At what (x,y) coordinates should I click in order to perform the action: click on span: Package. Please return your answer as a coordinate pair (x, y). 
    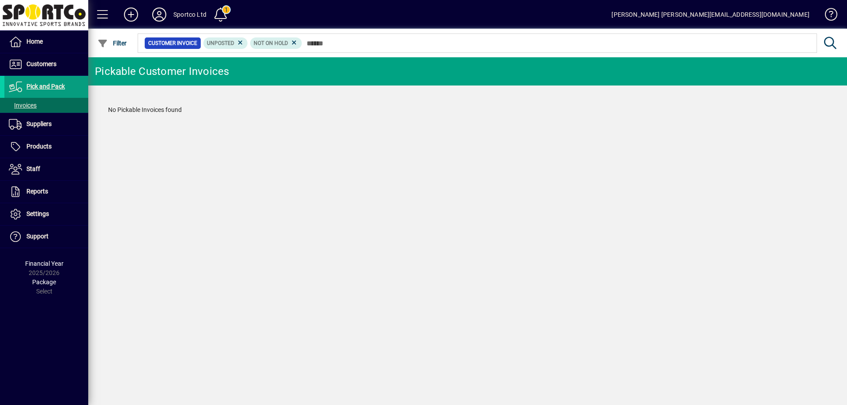
    Looking at the image, I should click on (44, 282).